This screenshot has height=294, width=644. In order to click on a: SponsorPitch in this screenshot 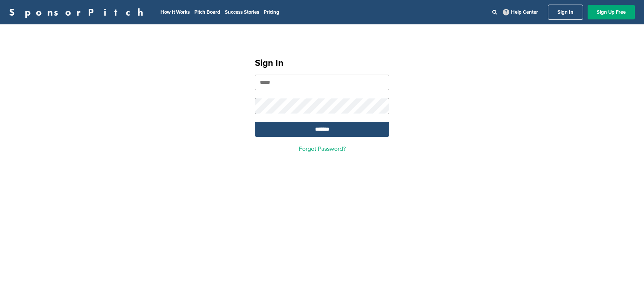, I will do `click(79, 12)`.